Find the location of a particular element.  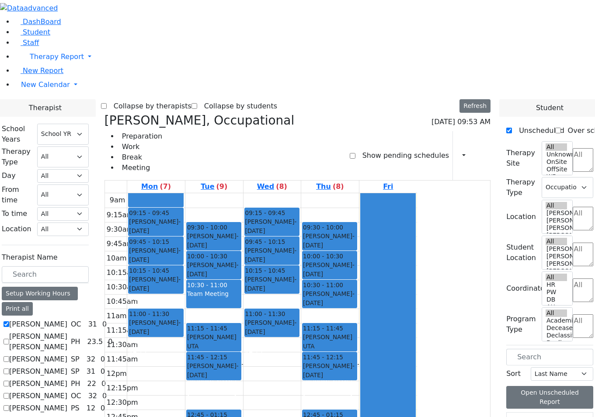

span: 09:15 - 09:45 is located at coordinates (149, 213).